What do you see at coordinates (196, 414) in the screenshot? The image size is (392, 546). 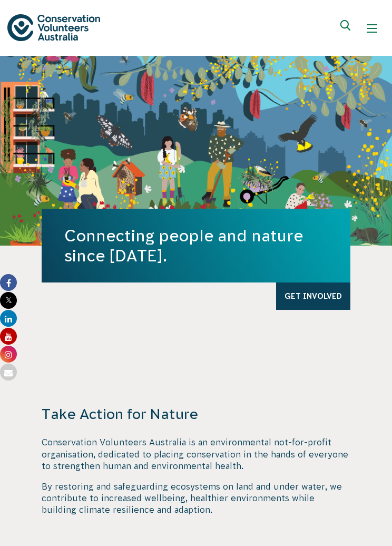 I see `h4: Take Action for Nature` at bounding box center [196, 414].